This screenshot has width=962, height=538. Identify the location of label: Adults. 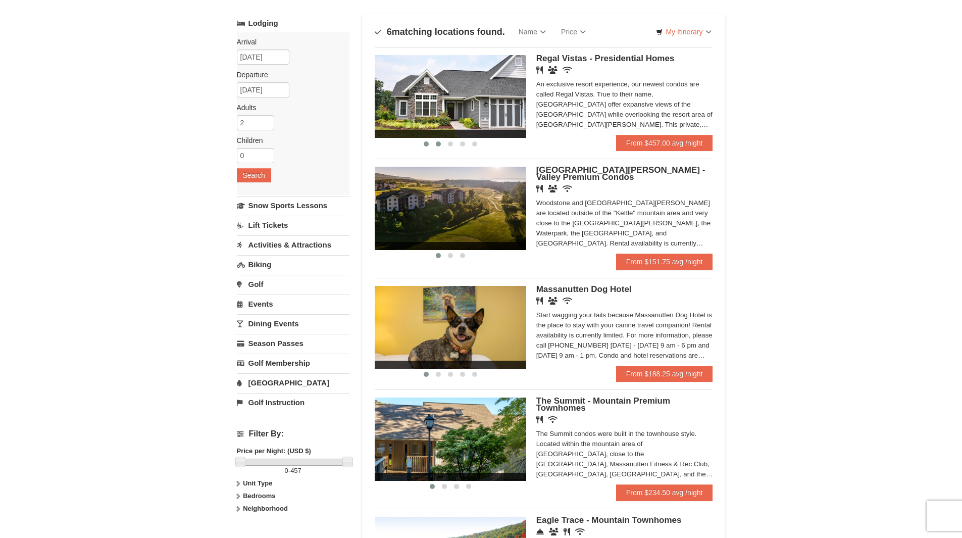
(289, 108).